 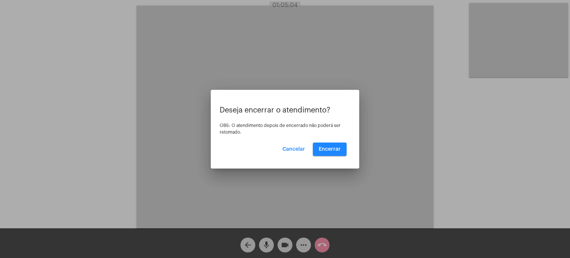 I want to click on span: OBS: O atendimento depois de encerrado não poderá ser retomado., so click(x=280, y=129).